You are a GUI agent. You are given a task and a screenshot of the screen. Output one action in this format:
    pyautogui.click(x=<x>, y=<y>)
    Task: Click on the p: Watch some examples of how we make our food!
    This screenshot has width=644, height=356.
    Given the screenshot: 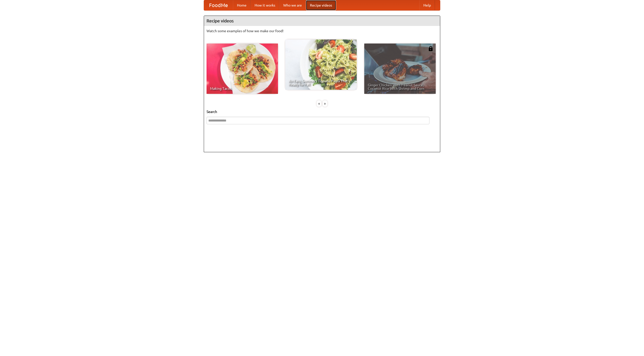 What is the action you would take?
    pyautogui.click(x=322, y=31)
    